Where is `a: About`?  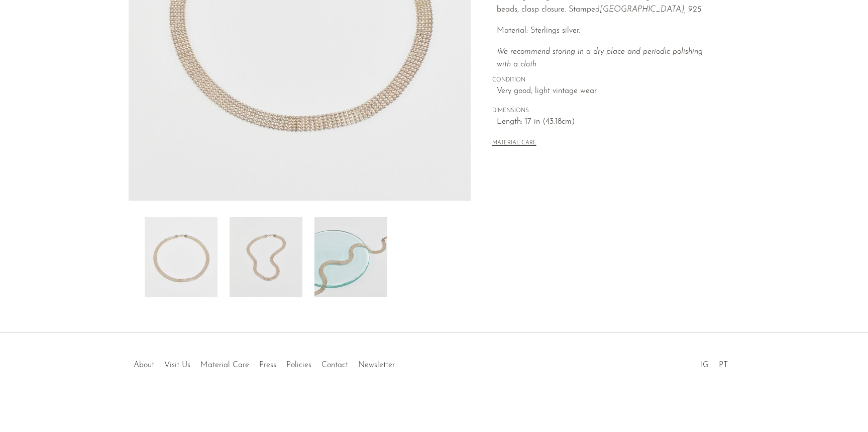
a: About is located at coordinates (144, 365).